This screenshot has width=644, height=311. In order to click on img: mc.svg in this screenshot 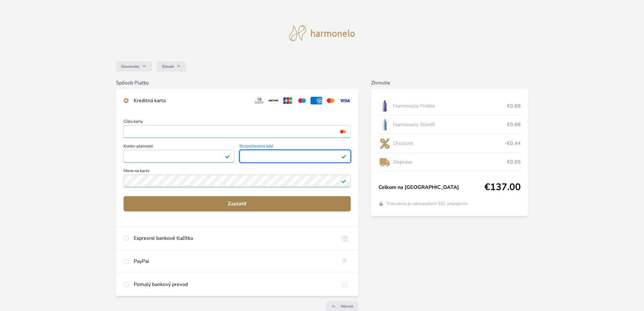, I will do `click(330, 101)`.